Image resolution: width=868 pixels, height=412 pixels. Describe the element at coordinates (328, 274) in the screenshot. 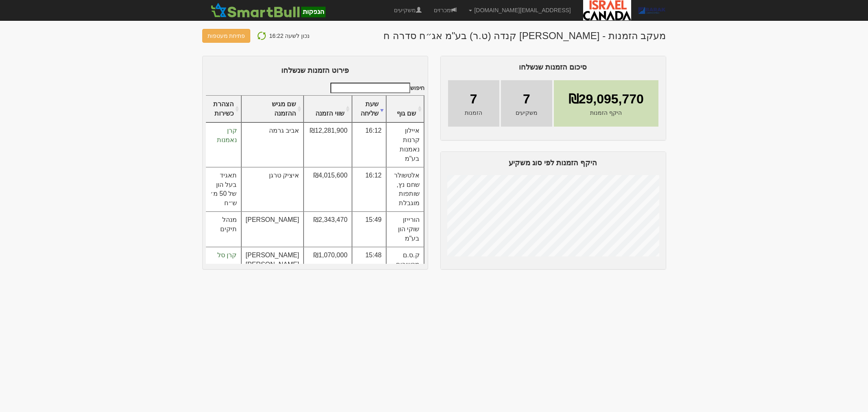

I see `td: ₪1,070,000` at that location.